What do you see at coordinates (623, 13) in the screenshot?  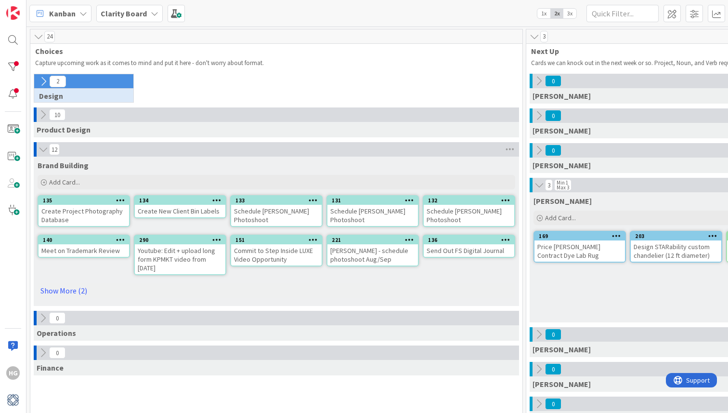 I see `input: Quick Filter...` at bounding box center [623, 13].